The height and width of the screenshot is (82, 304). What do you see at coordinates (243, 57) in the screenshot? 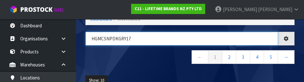
I see `a: 3` at bounding box center [243, 57].